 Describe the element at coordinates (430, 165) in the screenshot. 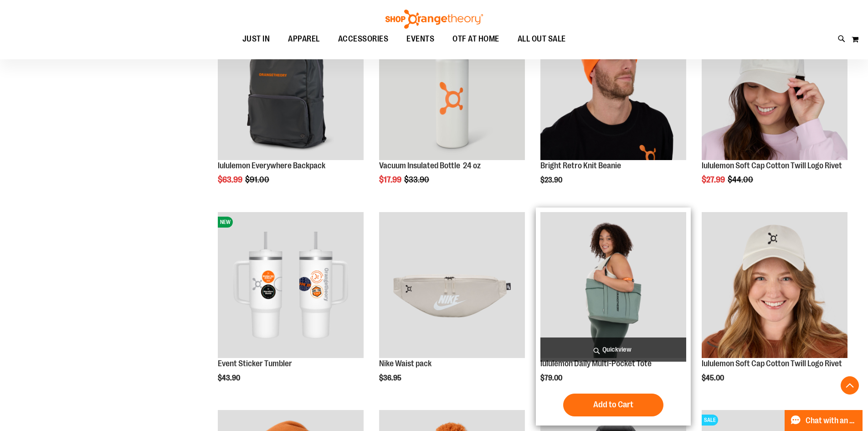

I see `a: Vacuum Insulated Bottle 24 oz` at that location.